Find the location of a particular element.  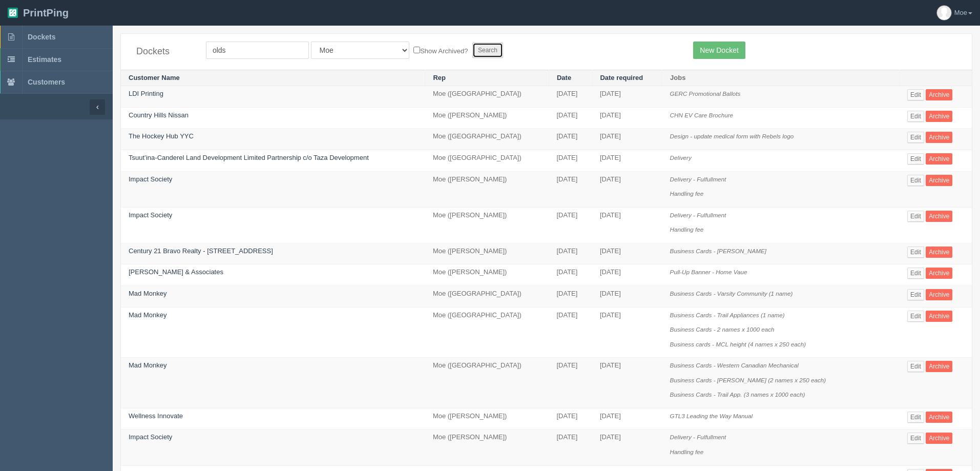

a: LDI Printing is located at coordinates (146, 94).